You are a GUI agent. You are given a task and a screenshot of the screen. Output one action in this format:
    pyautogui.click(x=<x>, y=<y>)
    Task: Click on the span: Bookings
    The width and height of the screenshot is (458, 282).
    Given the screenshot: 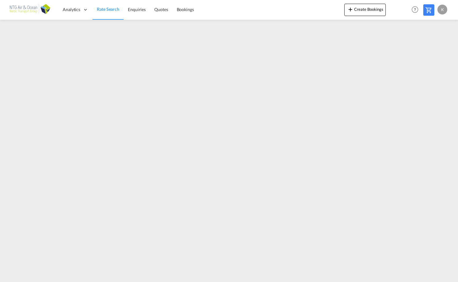 What is the action you would take?
    pyautogui.click(x=186, y=9)
    